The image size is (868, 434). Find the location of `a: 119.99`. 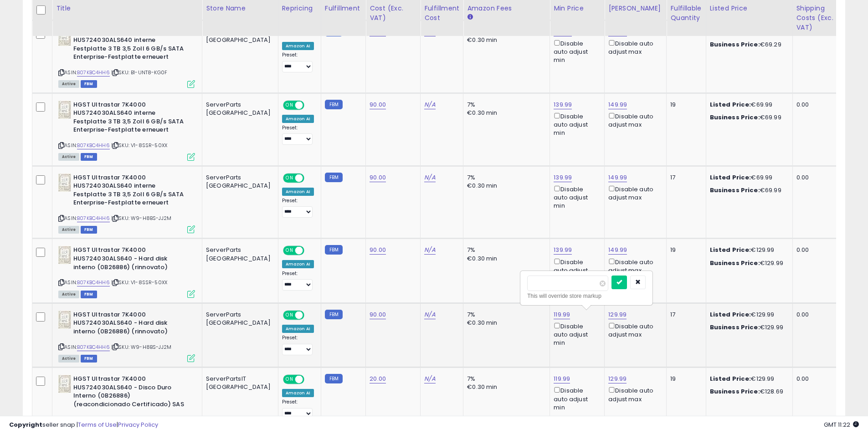

a: 119.99 is located at coordinates (561, 315).